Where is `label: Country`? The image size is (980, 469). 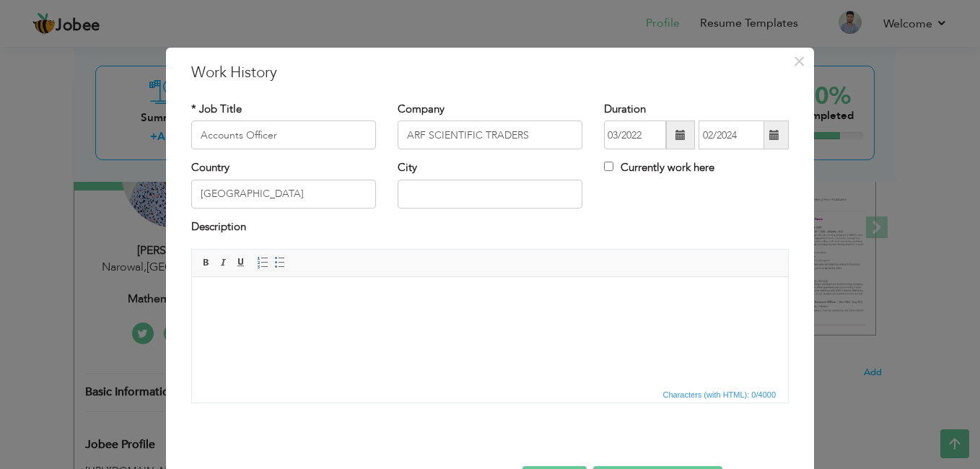
label: Country is located at coordinates (210, 167).